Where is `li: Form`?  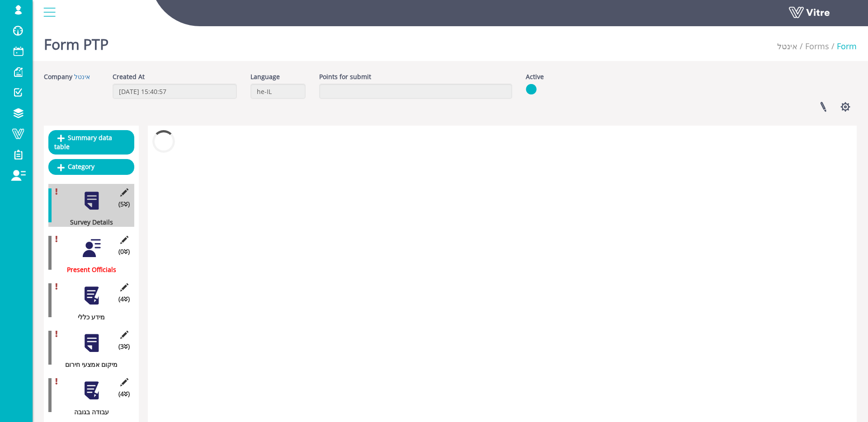
li: Form is located at coordinates (843, 47).